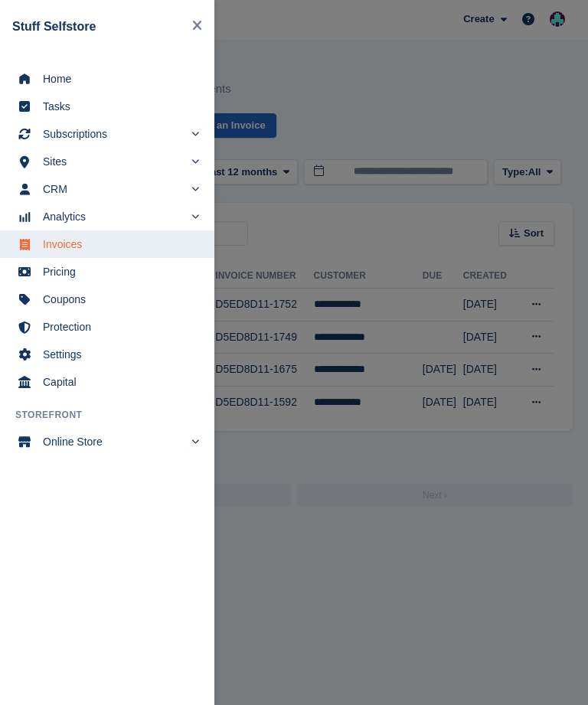  I want to click on span: Capital, so click(117, 382).